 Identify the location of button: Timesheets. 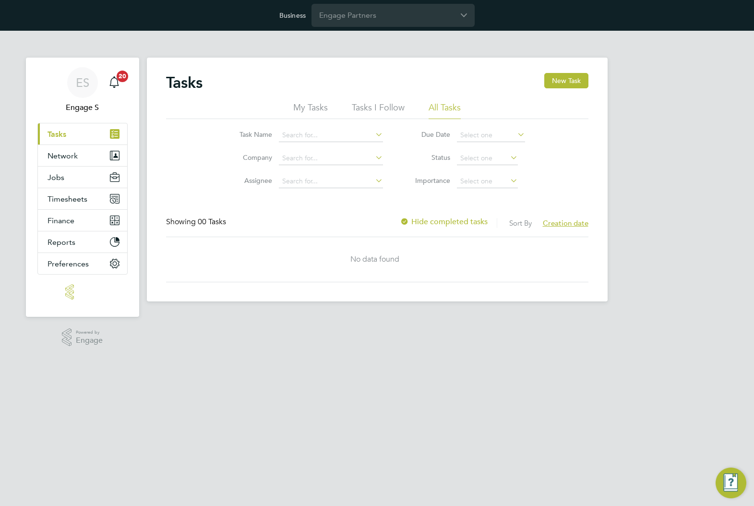
(83, 199).